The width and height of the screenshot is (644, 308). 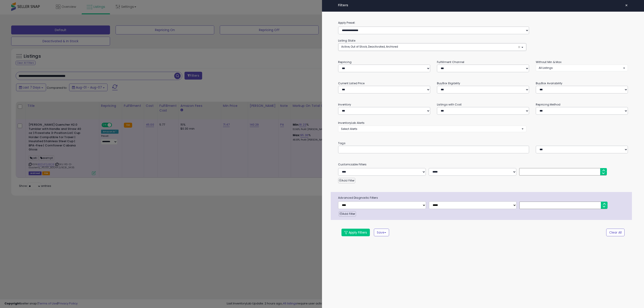 What do you see at coordinates (345, 62) in the screenshot?
I see `small: Repricing` at bounding box center [345, 62].